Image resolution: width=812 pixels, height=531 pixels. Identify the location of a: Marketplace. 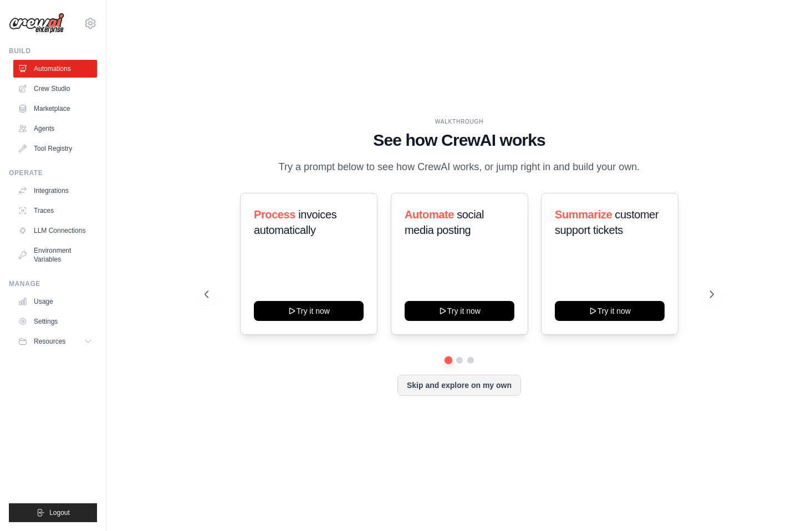
(55, 109).